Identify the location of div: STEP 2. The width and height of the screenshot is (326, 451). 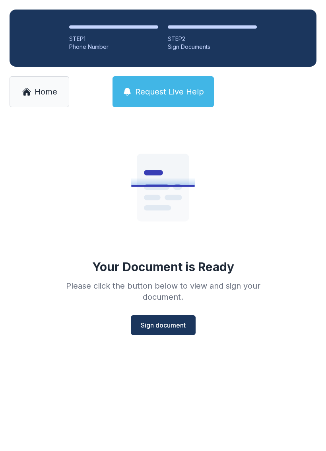
(212, 39).